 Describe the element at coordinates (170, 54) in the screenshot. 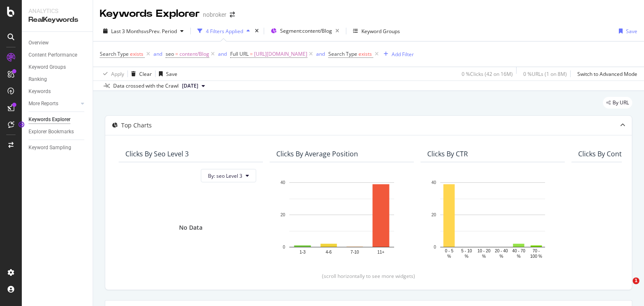

I see `span: seo` at that location.